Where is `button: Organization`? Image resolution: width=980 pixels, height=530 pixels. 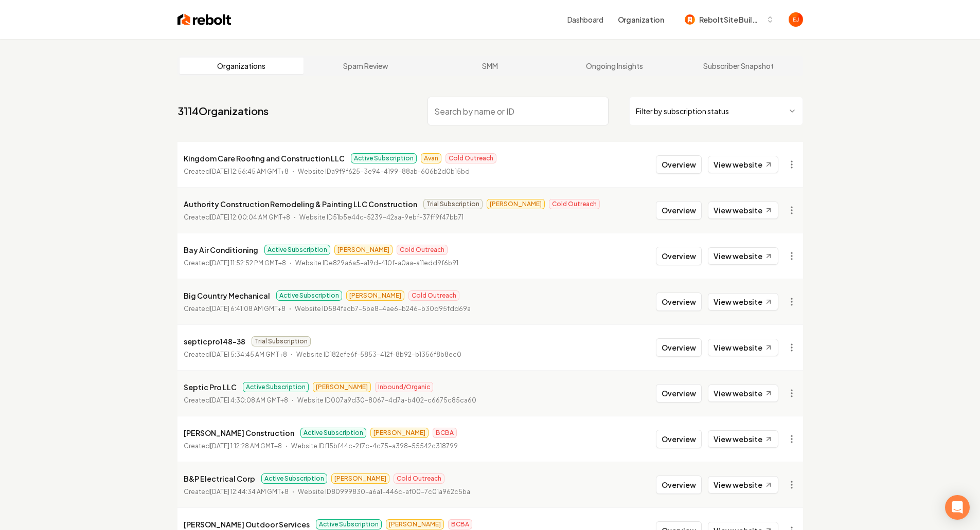
button: Organization is located at coordinates (641, 19).